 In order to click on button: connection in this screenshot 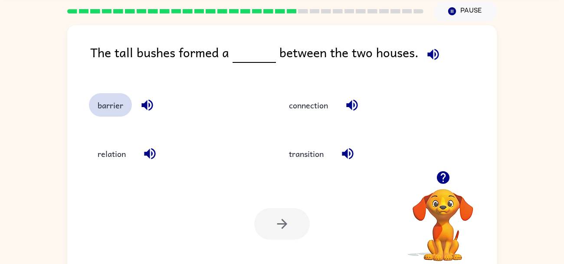, I will do `click(309, 105)`.